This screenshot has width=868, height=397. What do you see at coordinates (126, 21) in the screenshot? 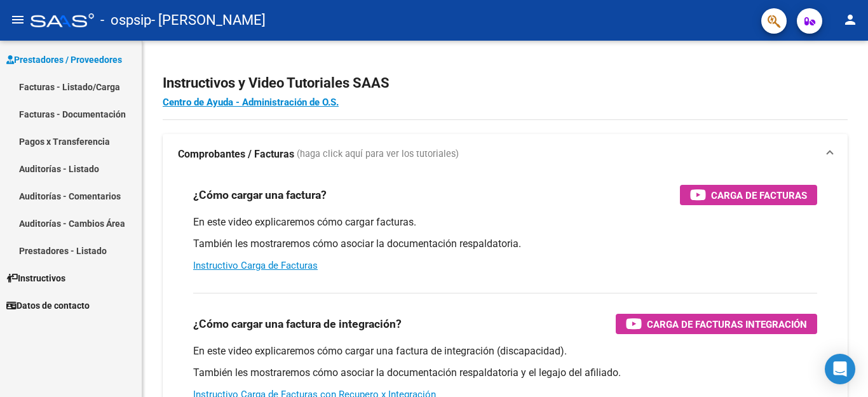
I see `span: - ospsip` at bounding box center [126, 21].